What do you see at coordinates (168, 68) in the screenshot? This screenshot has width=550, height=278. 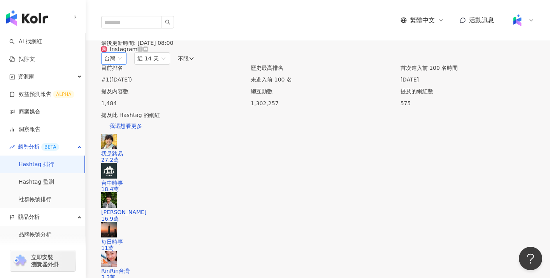 I see `p: 目前排名` at bounding box center [168, 68].